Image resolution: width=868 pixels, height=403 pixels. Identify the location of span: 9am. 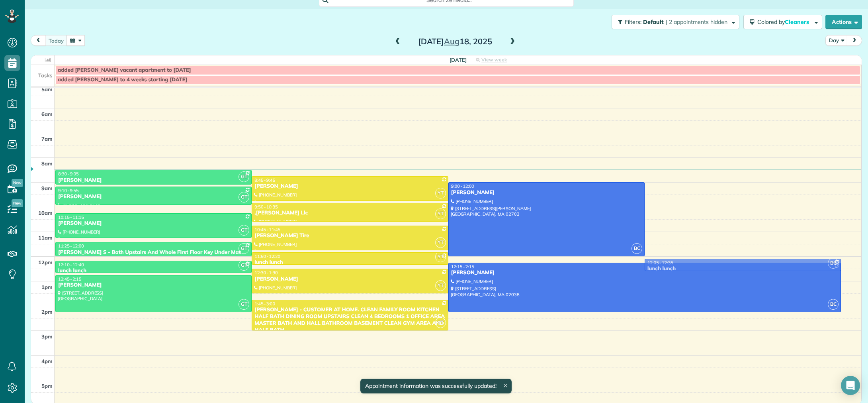
(47, 188).